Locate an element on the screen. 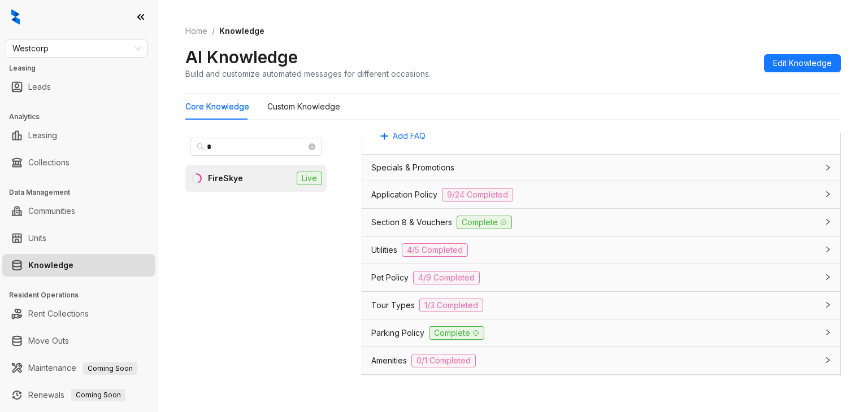  li: Knowledge is located at coordinates (78, 265).